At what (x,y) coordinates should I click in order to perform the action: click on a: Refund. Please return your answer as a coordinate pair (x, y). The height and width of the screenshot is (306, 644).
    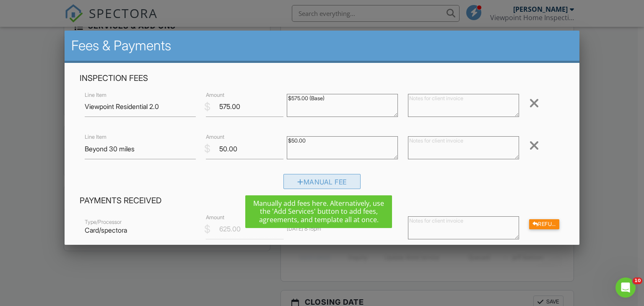
    Looking at the image, I should click on (544, 224).